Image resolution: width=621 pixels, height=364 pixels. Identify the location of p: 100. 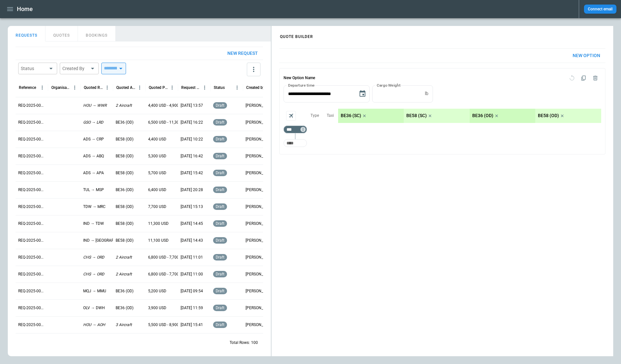
(254, 342).